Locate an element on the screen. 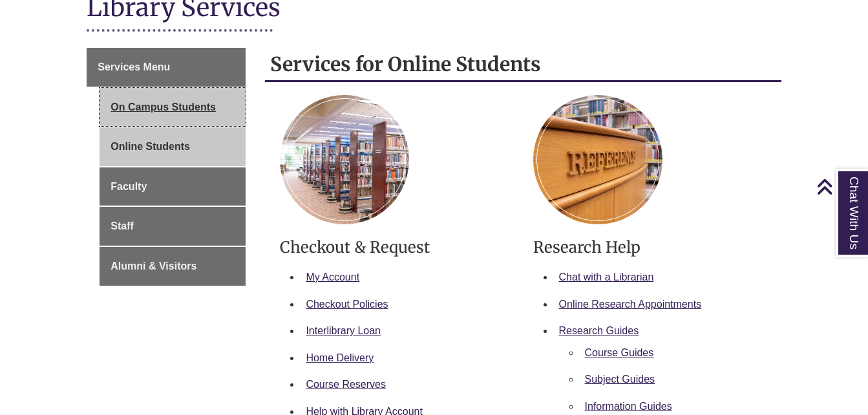  h3: Checkout & Request is located at coordinates (396, 247).